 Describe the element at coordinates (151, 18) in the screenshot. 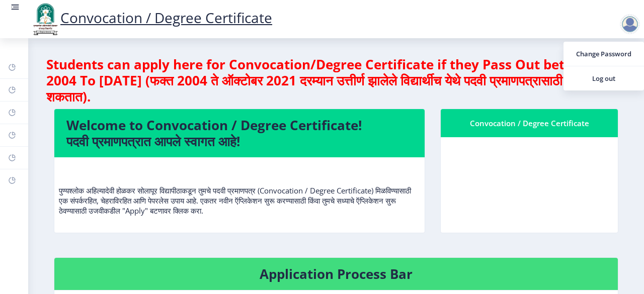

I see `a: Convocation / Degree Certificate` at that location.